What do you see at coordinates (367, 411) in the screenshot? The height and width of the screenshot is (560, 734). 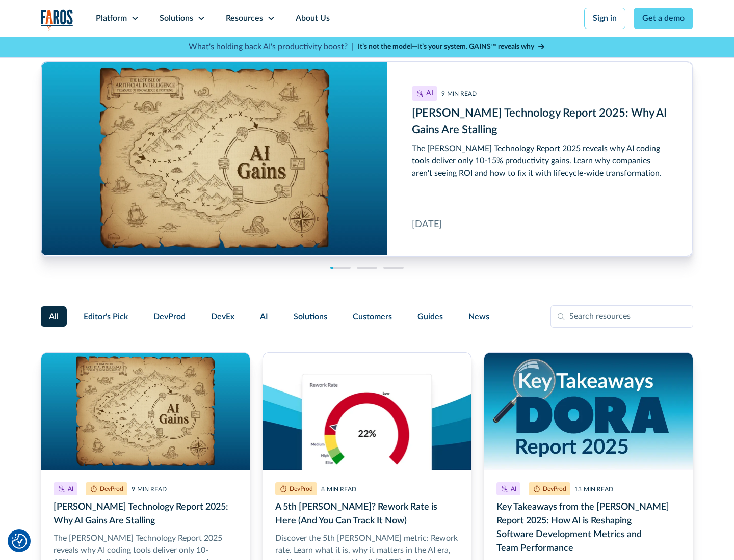 I see `img: A semicircular gauge chart titled “Rework Rate.” The needle points to 22%, which falls in the red...` at bounding box center [367, 411].